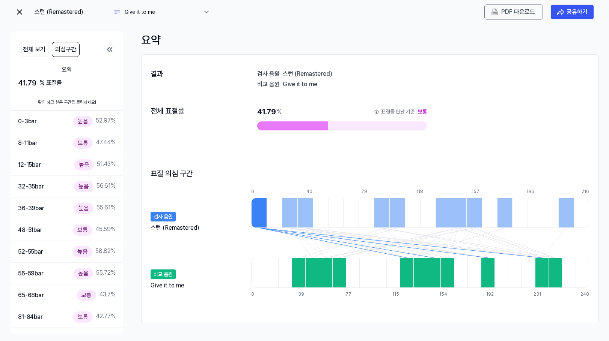 The width and height of the screenshot is (609, 341). What do you see at coordinates (28, 143) in the screenshot?
I see `div: 8-11 bar` at bounding box center [28, 143].